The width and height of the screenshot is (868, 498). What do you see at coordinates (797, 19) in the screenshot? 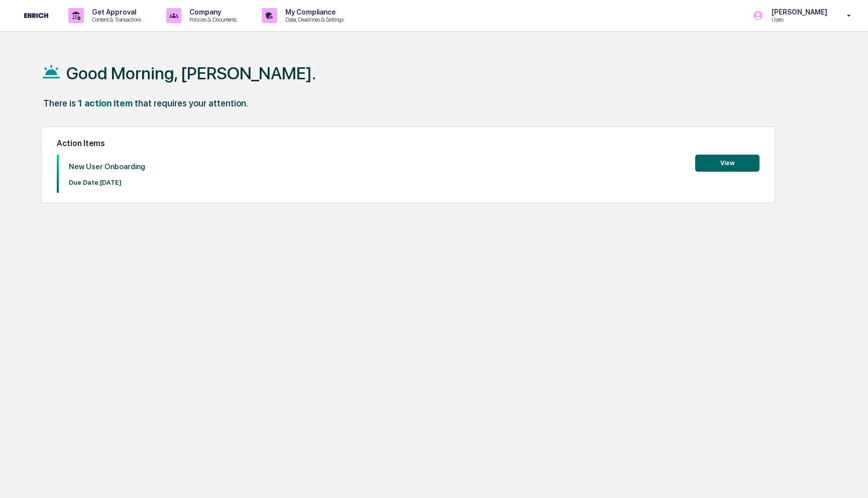
I see `p: Users` at bounding box center [797, 19].